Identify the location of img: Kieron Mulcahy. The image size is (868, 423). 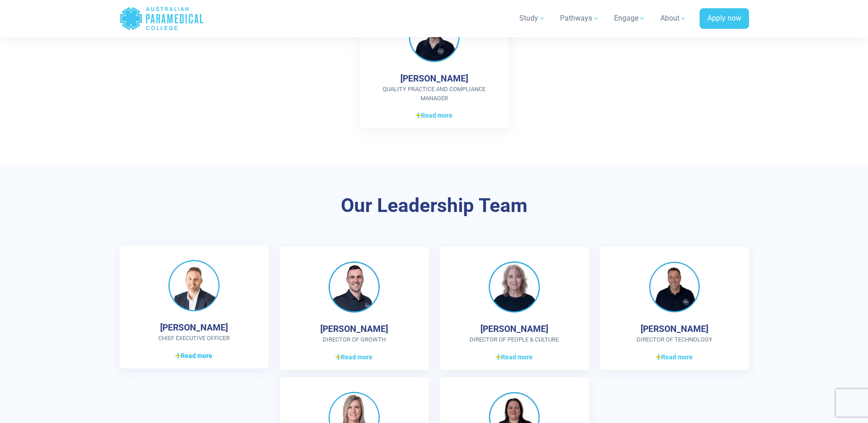
(674, 286).